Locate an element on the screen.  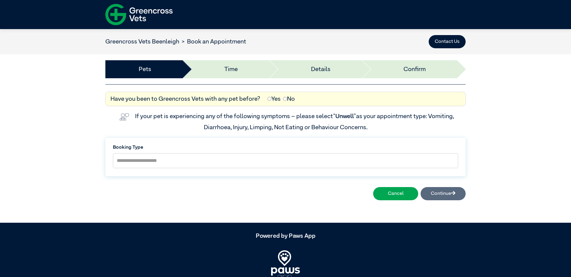
nav: breadcrumb is located at coordinates (176, 42).